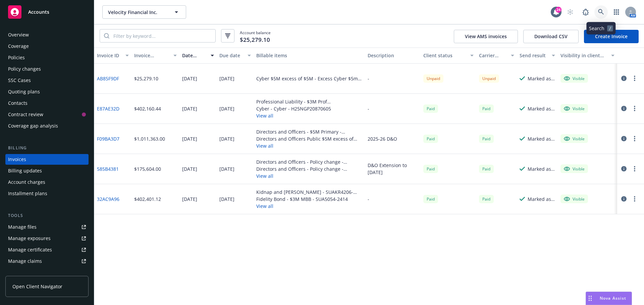 The image size is (644, 305). What do you see at coordinates (113, 55) in the screenshot?
I see `button: Invoice ID` at bounding box center [113, 55].